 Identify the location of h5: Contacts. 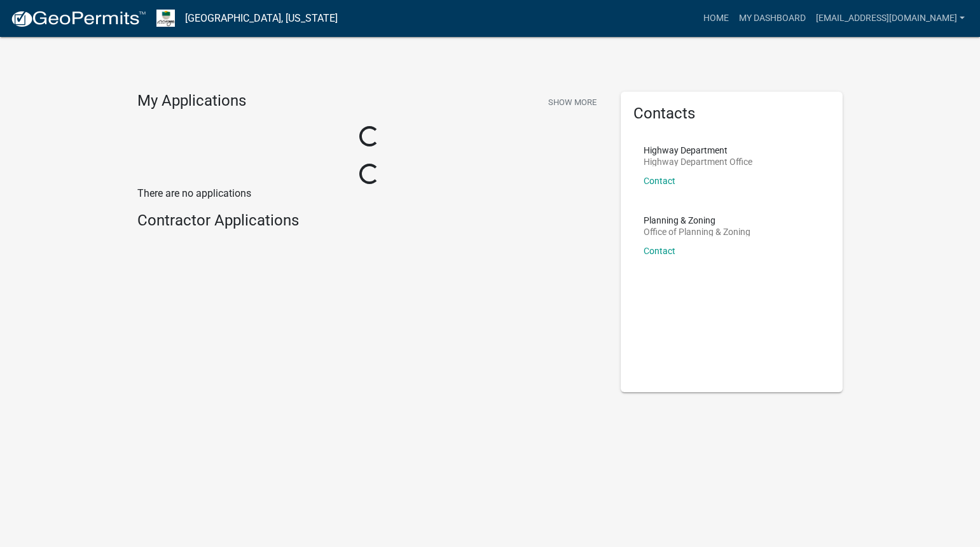
(732, 113).